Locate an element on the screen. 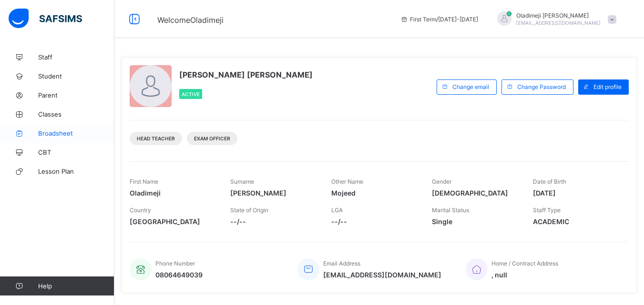 This screenshot has height=305, width=644. span: Single is located at coordinates (474, 221).